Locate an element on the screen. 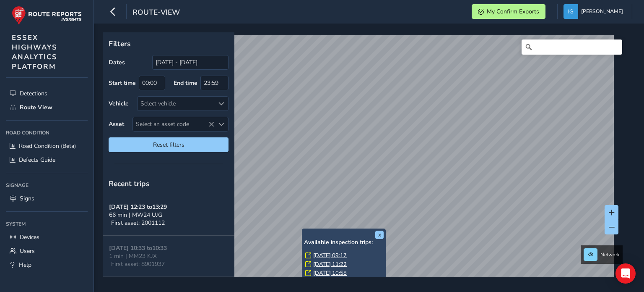 Image resolution: width=644 pixels, height=292 pixels. span: Defects Guide is located at coordinates (37, 160).